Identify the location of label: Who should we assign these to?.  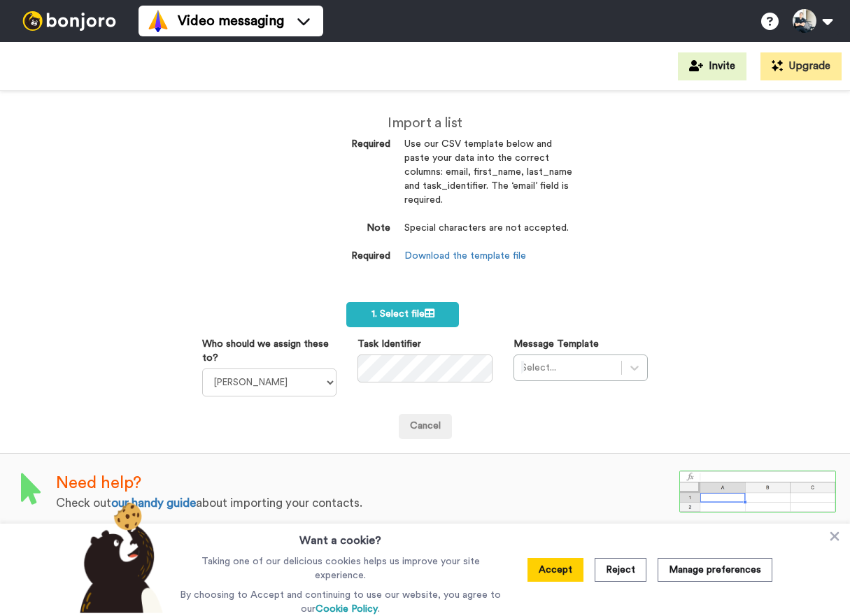
(269, 352).